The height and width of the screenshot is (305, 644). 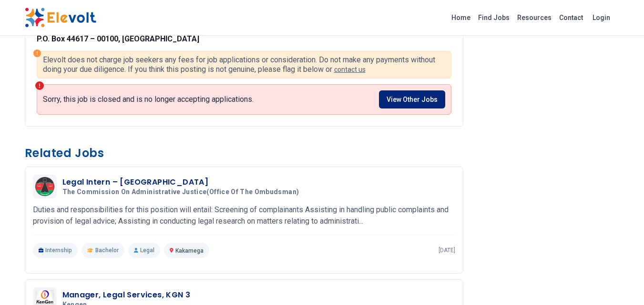 What do you see at coordinates (461, 17) in the screenshot?
I see `a: Home` at bounding box center [461, 17].